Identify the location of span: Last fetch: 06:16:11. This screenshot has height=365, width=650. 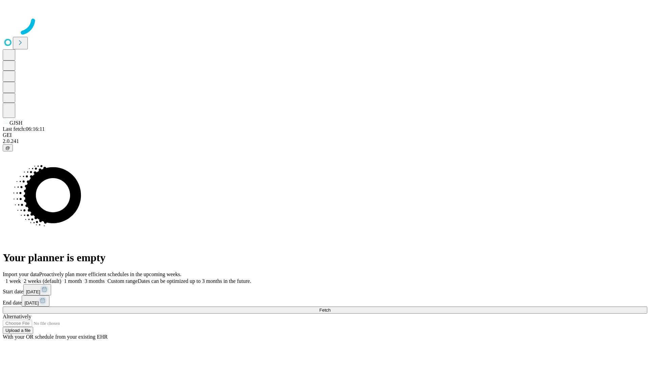
(24, 129).